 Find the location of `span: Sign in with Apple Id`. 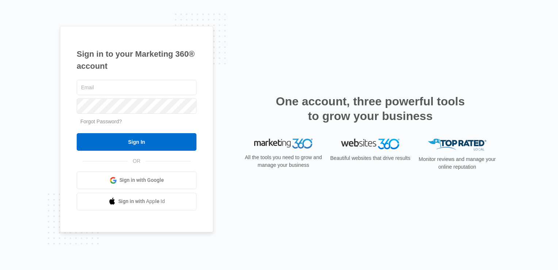

span: Sign in with Apple Id is located at coordinates (142, 201).